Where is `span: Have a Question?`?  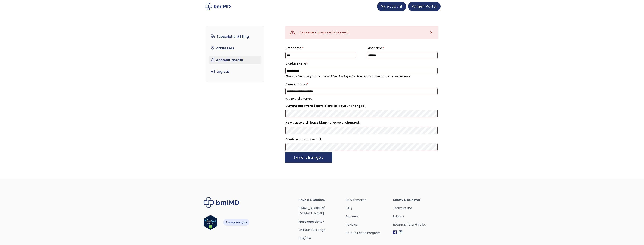 span: Have a Question? is located at coordinates (322, 200).